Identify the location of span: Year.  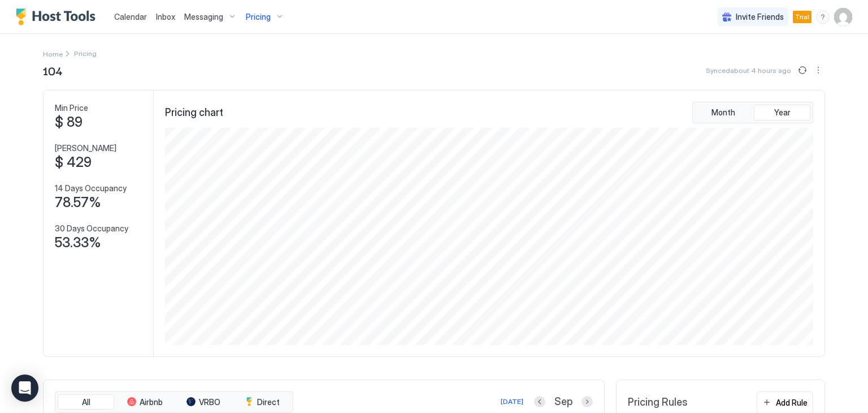
(782, 112).